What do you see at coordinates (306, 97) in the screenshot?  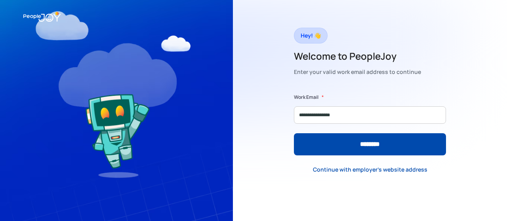 I see `label: Work Email` at bounding box center [306, 97].